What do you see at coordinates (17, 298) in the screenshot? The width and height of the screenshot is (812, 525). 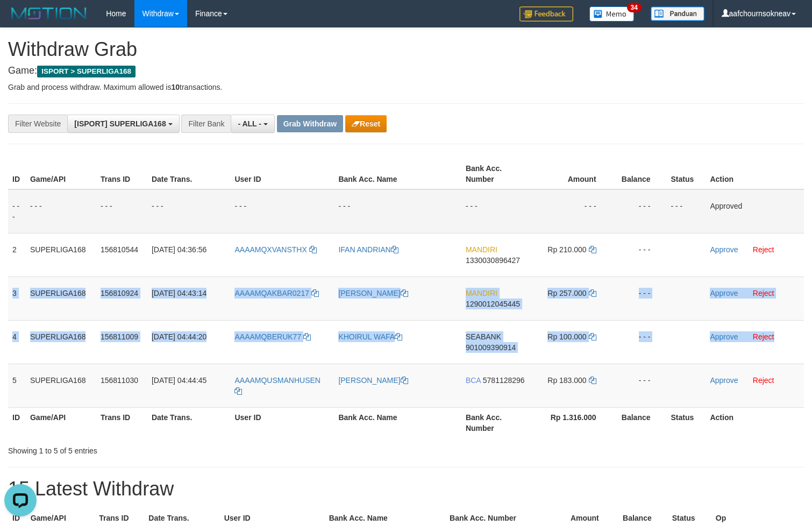 I see `td: 3` at bounding box center [17, 298].